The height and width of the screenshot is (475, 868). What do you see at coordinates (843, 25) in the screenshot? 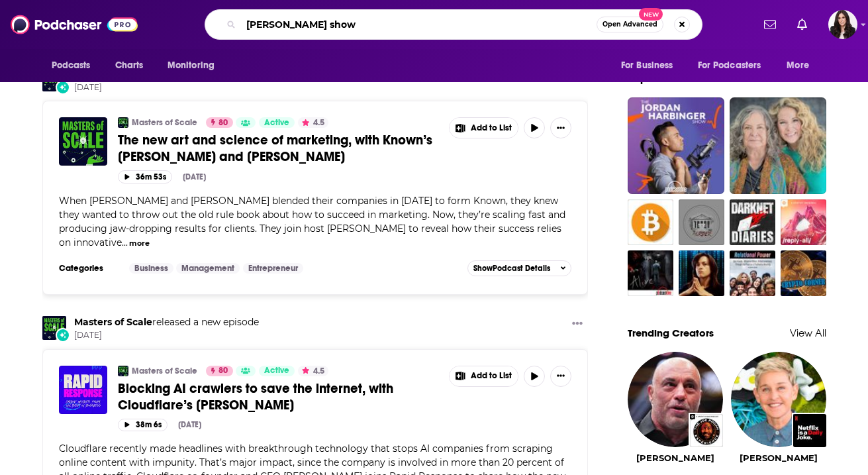
I see `span: Logged in as RebeccaShapiro` at bounding box center [843, 25].